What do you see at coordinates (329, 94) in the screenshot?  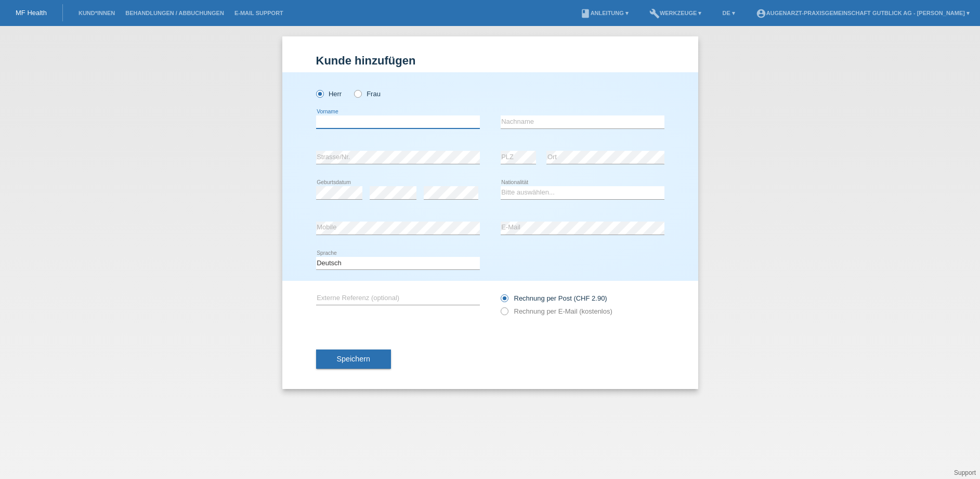 I see `label: Herr` at bounding box center [329, 94].